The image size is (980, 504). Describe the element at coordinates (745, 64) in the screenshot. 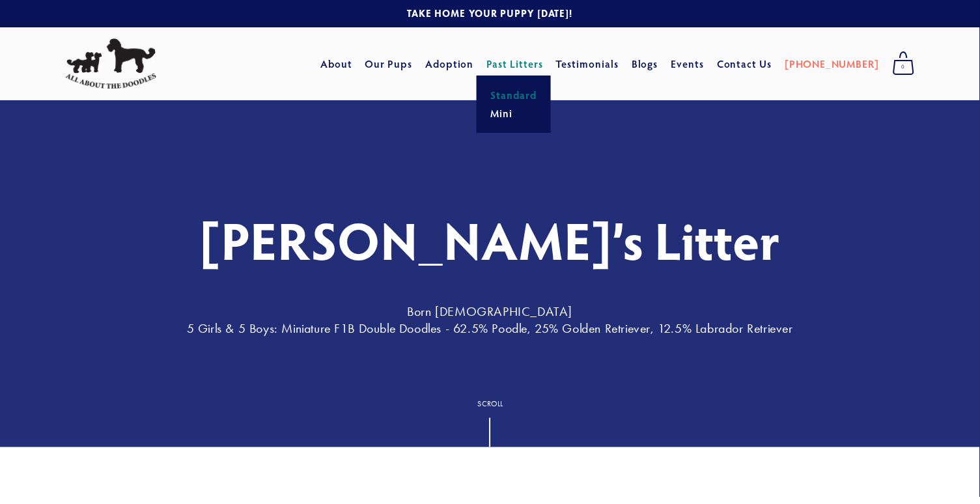

I see `a: Contact Us` at that location.